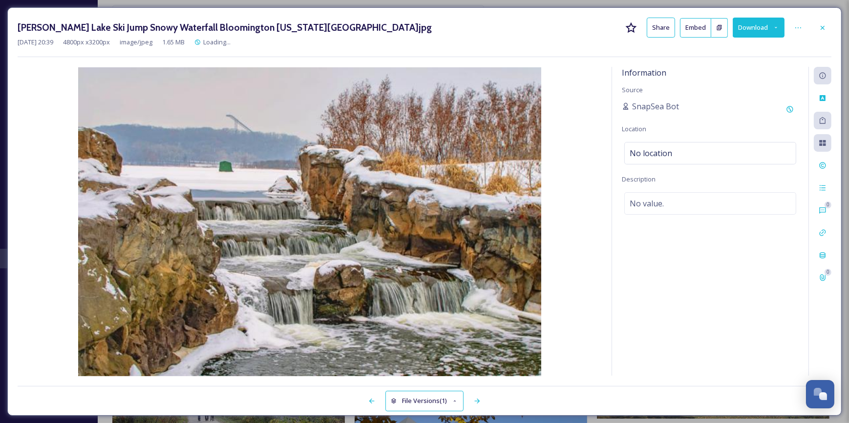 The width and height of the screenshot is (849, 423). What do you see at coordinates (310, 222) in the screenshot?
I see `img: 7a800c48-952f-4d8c-bdc5-2a39ae3c3f3b.jpg` at bounding box center [310, 222].